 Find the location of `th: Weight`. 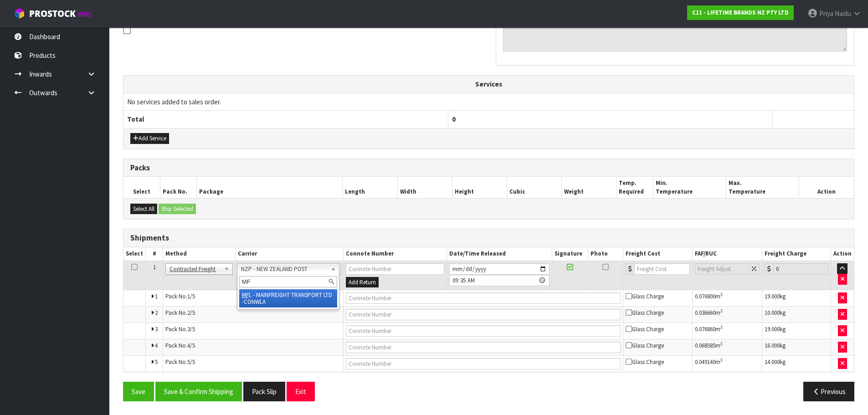

th: Weight is located at coordinates (589, 187).